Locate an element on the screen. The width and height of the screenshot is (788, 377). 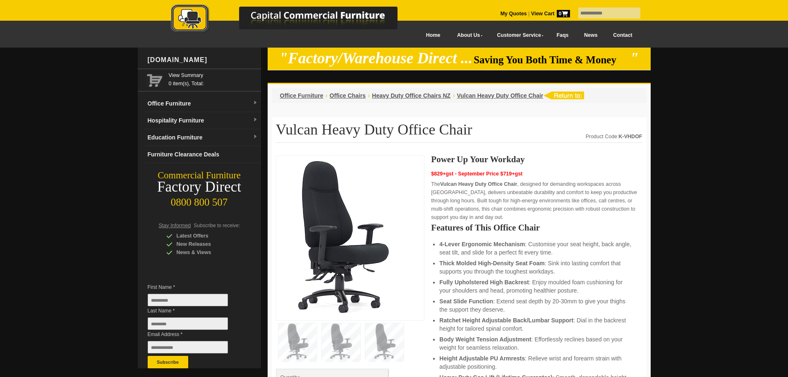
a: Contact is located at coordinates (622, 35).